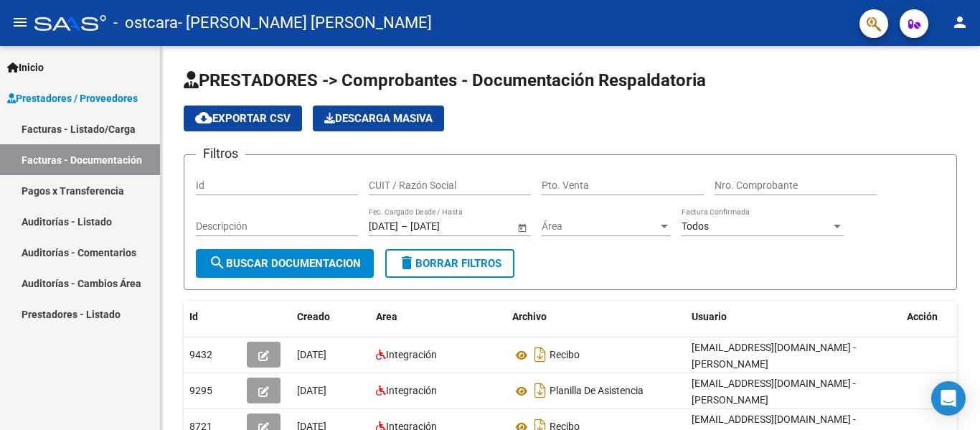 The height and width of the screenshot is (430, 980). I want to click on span: Buscar Documentacion, so click(285, 264).